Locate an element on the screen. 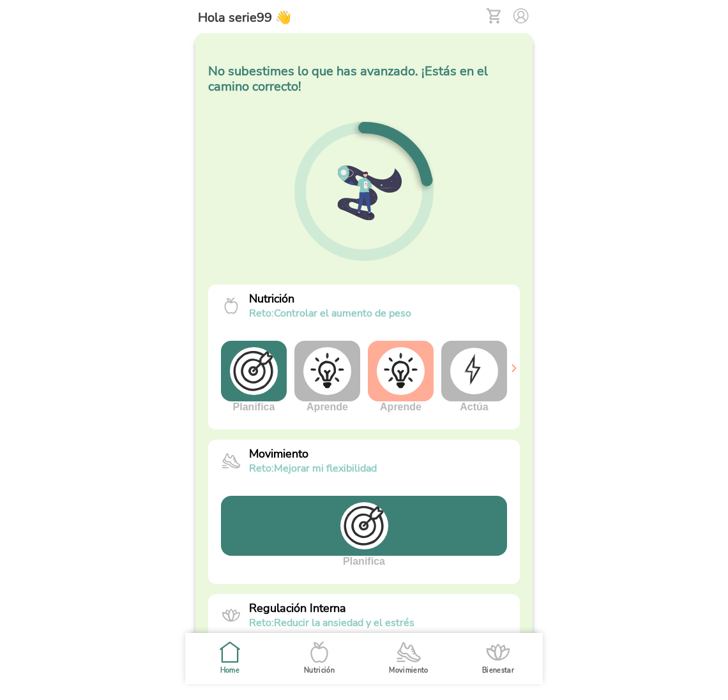  ion-label: Nutrición is located at coordinates (319, 670).